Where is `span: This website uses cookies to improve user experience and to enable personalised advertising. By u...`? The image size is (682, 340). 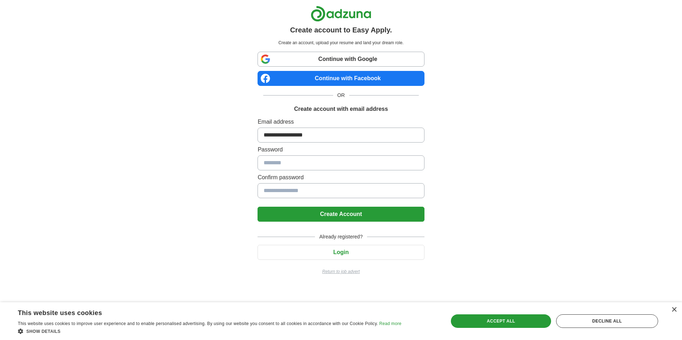 span: This website uses cookies to improve user experience and to enable personalised advertising. By u... is located at coordinates (198, 324).